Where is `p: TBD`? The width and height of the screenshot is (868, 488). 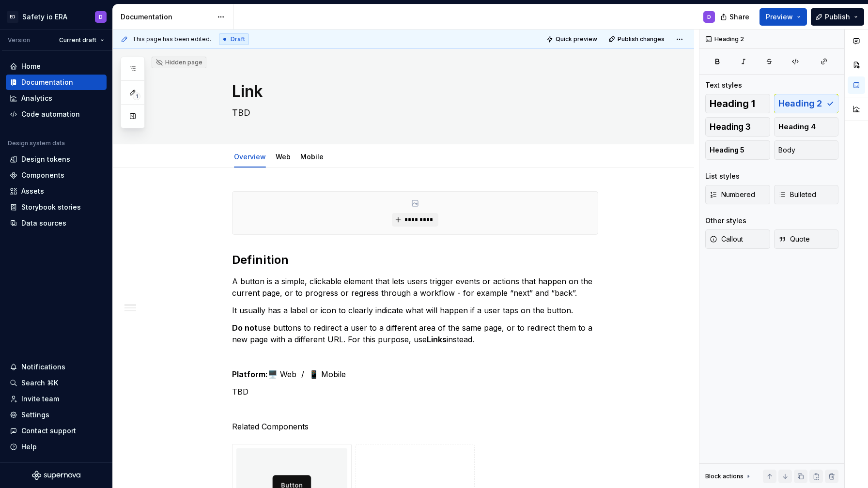 p: TBD is located at coordinates (415, 392).